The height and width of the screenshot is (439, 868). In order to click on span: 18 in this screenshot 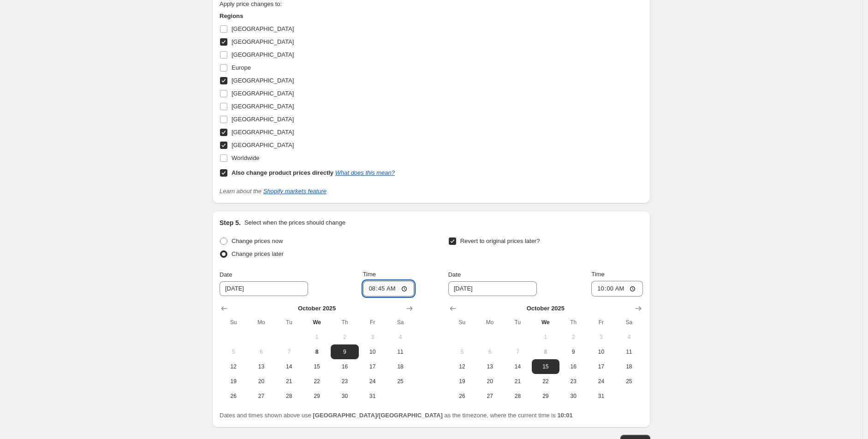, I will do `click(629, 367)`.